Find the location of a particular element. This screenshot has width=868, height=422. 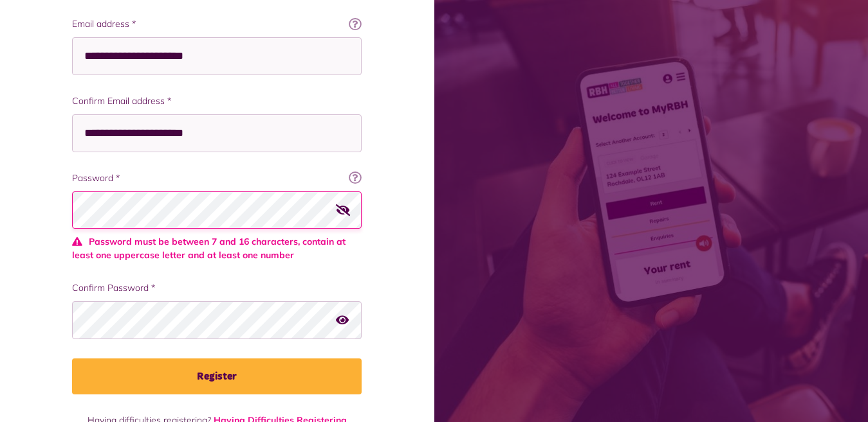

label: Confirm Email address * is located at coordinates (217, 101).